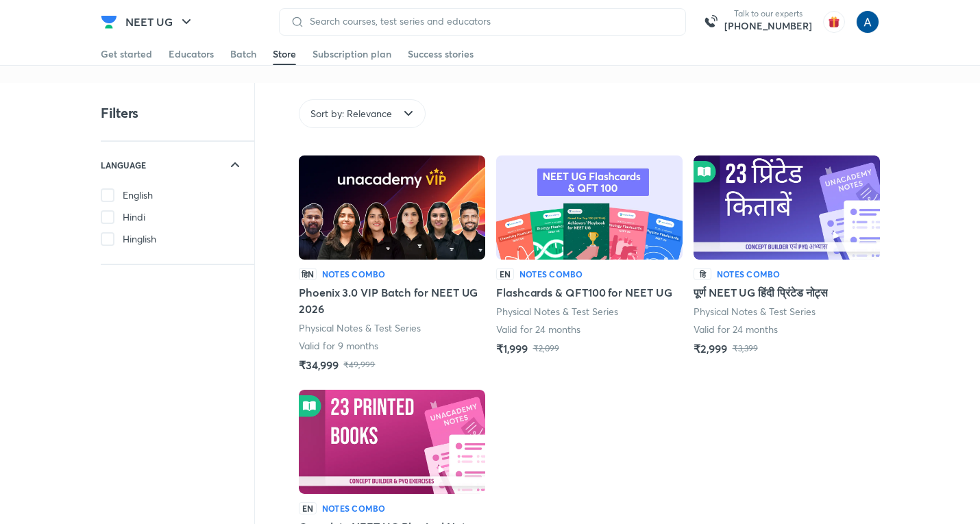  What do you see at coordinates (868, 22) in the screenshot?
I see `img: Anees Ahmed` at bounding box center [868, 22].